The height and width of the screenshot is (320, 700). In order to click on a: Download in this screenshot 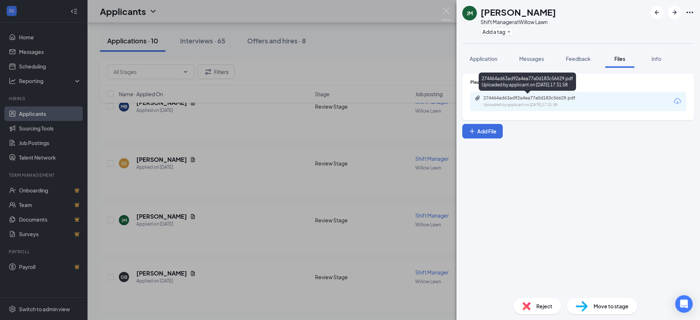, I will do `click(678, 101)`.